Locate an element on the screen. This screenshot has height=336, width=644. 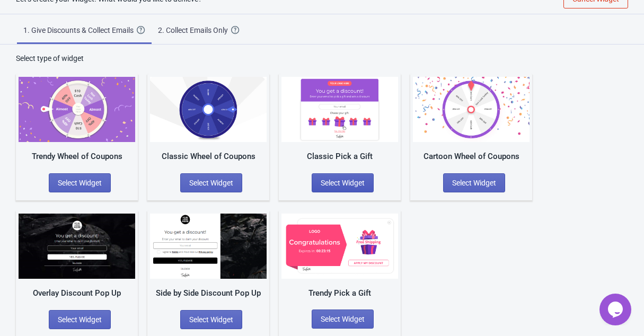
div: Trendy Pick a Gift is located at coordinates (339, 294).